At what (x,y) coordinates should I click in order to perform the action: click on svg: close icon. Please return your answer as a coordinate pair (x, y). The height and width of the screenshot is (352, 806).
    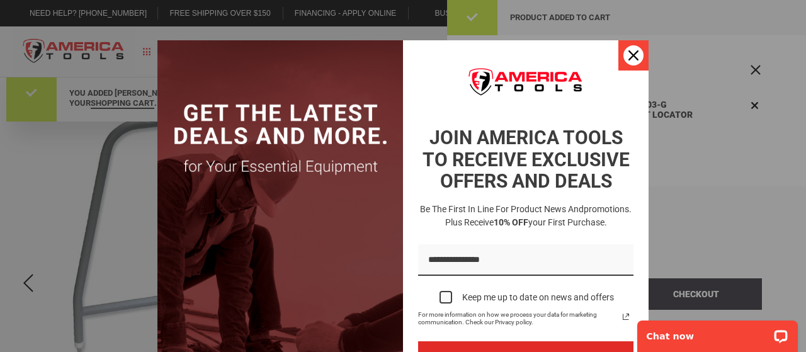
    Looking at the image, I should click on (633, 55).